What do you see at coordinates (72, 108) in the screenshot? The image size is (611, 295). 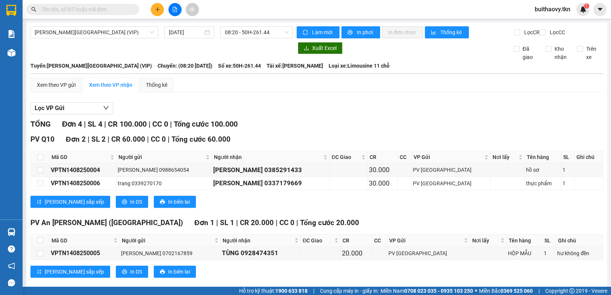 I see `button: Lọc VP Gửi` at bounding box center [72, 108].